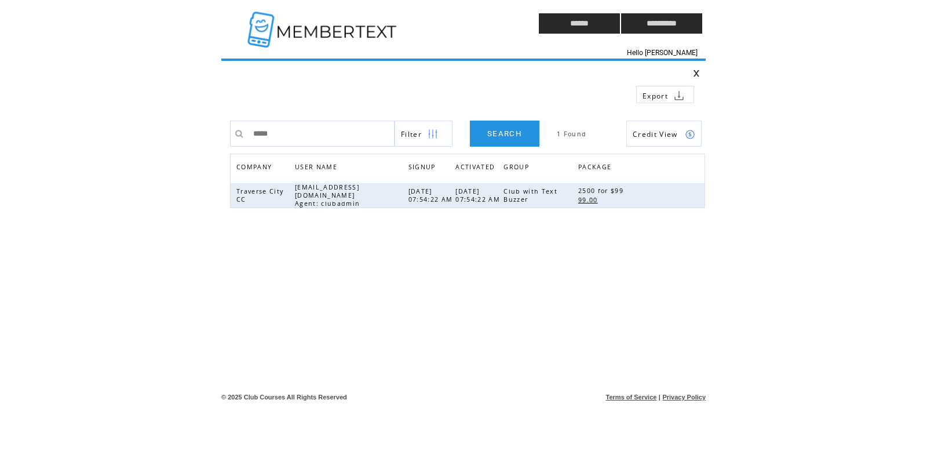  Describe the element at coordinates (632, 397) in the screenshot. I see `a: Terms of Service` at that location.